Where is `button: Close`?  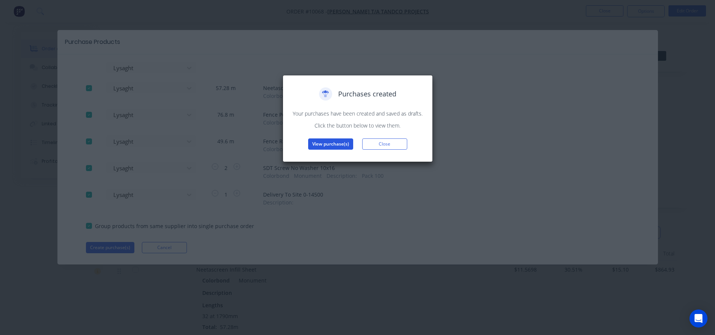
button: Close is located at coordinates (385, 144).